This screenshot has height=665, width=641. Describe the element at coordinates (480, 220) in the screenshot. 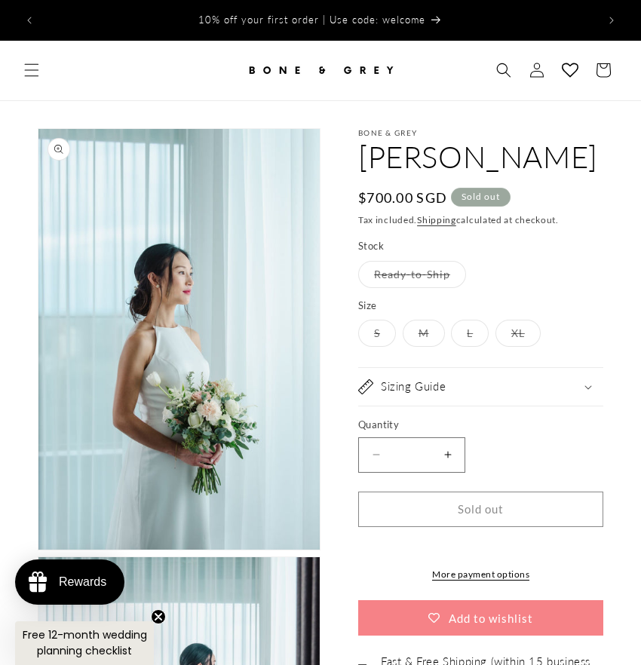

I see `div: Tax included. calculated at checkout.` at that location.